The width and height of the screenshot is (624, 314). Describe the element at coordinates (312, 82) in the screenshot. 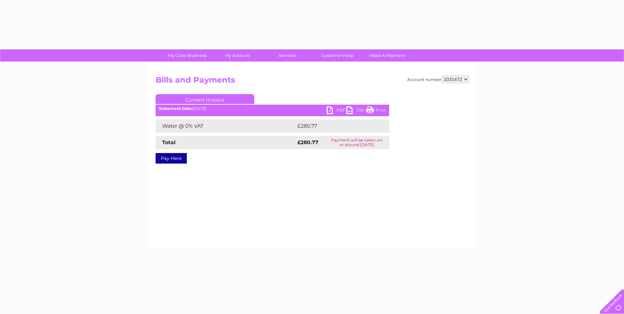

I see `h2: Bills and Payments` at that location.